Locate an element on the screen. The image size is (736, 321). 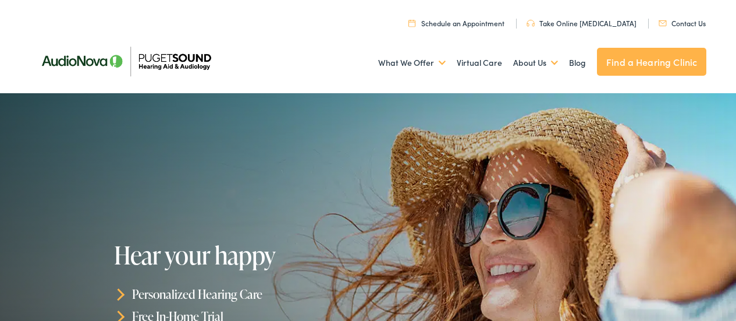
a: Contact Us is located at coordinates (682, 23).